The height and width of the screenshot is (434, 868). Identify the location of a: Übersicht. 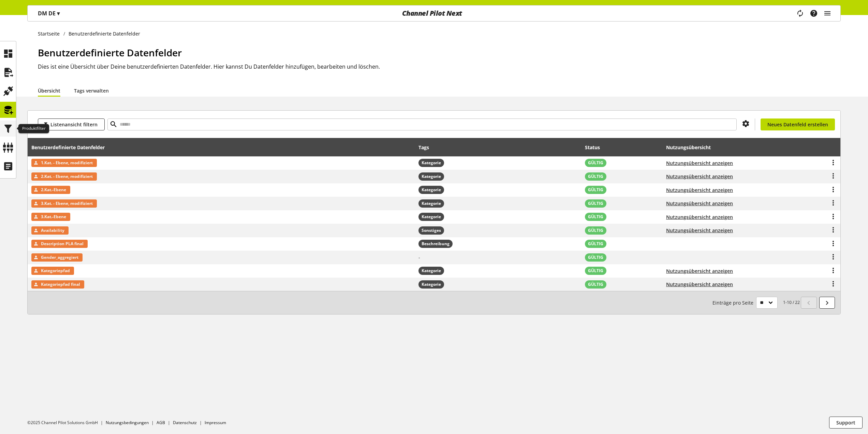
(49, 91).